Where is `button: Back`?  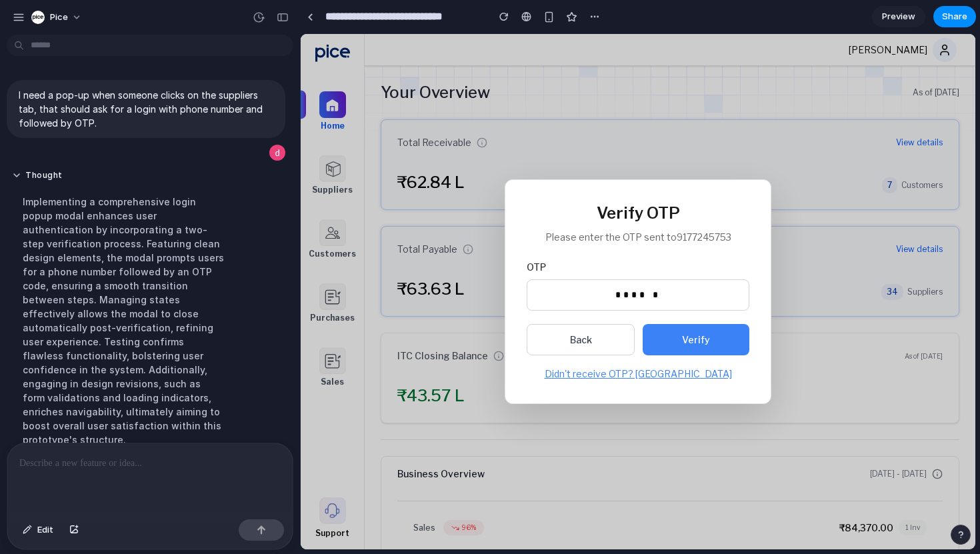
button: Back is located at coordinates (280, 305).